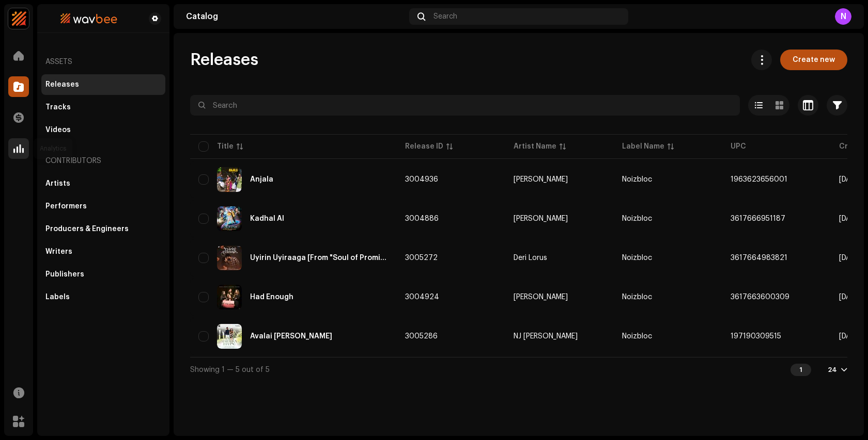 This screenshot has width=868, height=440. What do you see at coordinates (103, 207) in the screenshot?
I see `re-m-nav-item: Performers` at bounding box center [103, 207].